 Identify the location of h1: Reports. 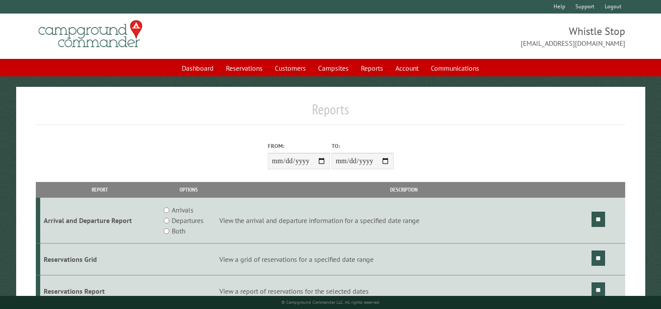
(330, 113).